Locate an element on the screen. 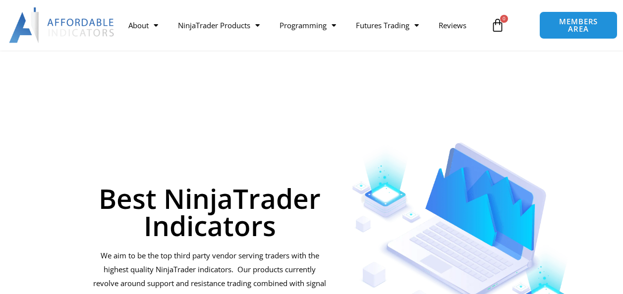 This screenshot has height=294, width=623. h1: Best NinjaTrader Indicators is located at coordinates (210, 212).